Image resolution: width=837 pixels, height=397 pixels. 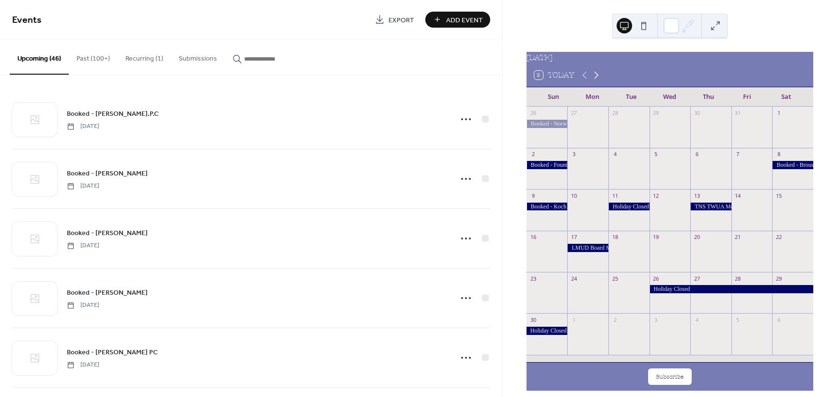 I want to click on span: Export, so click(x=401, y=20).